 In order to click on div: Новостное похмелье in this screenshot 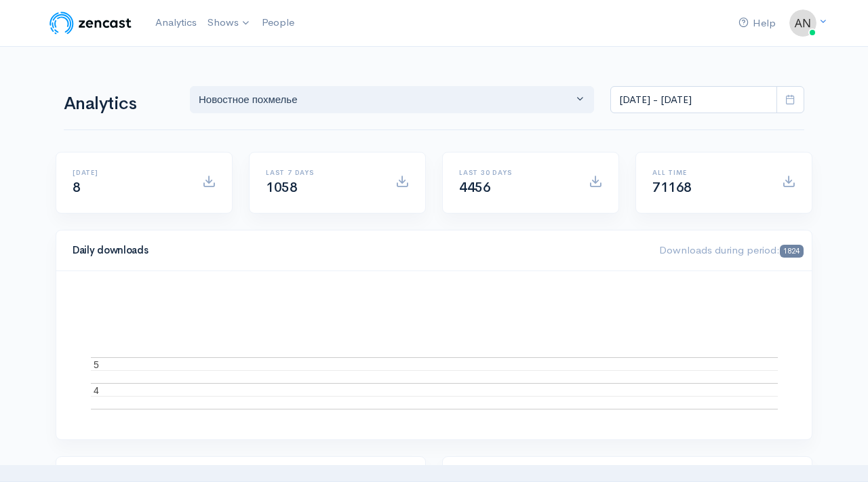, I will do `click(386, 100)`.